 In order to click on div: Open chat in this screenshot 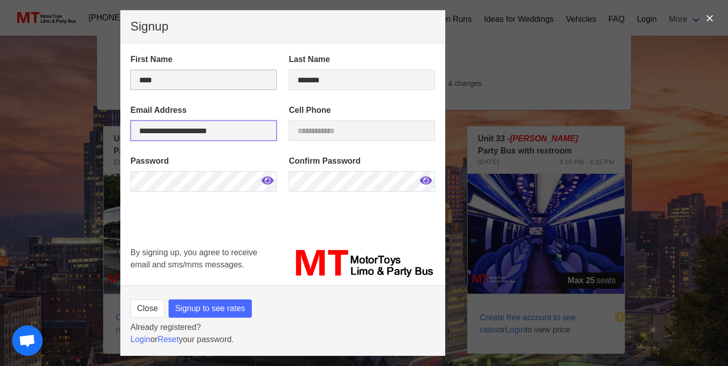, I will do `click(27, 340)`.